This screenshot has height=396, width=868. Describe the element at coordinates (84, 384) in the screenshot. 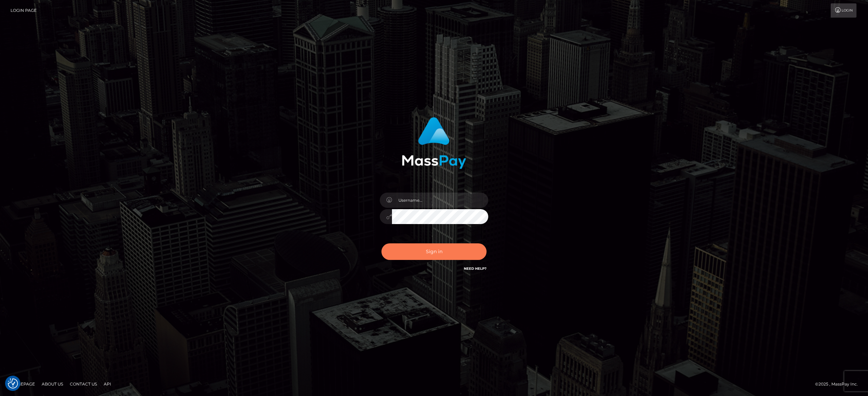

I see `a: Contact Us` at that location.